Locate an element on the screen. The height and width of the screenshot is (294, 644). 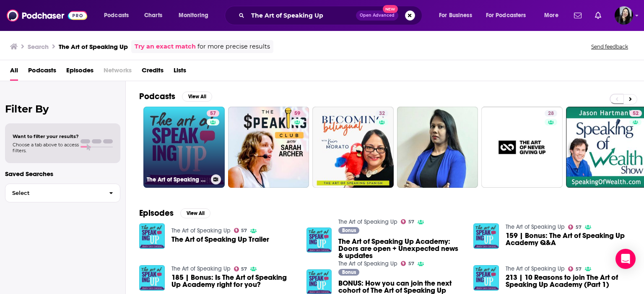
span: 59 is located at coordinates (297, 114).